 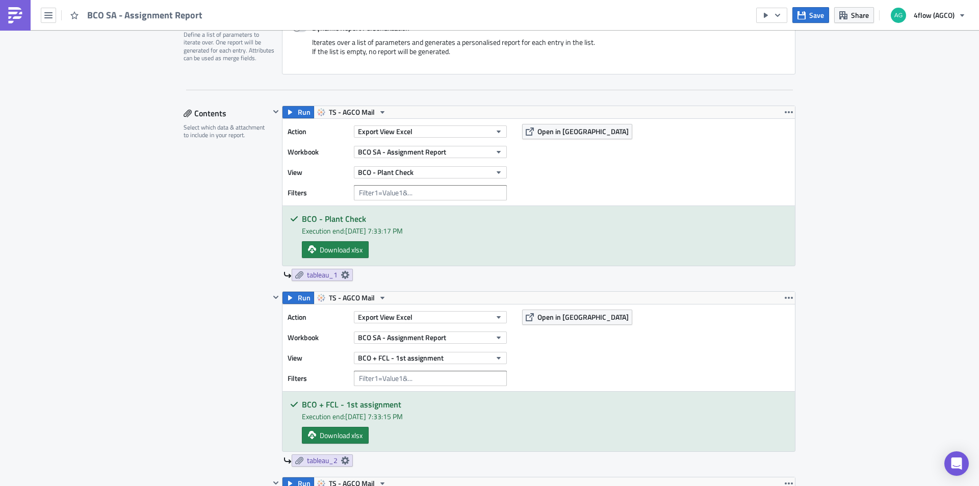 What do you see at coordinates (817, 15) in the screenshot?
I see `span: Save` at bounding box center [817, 15].